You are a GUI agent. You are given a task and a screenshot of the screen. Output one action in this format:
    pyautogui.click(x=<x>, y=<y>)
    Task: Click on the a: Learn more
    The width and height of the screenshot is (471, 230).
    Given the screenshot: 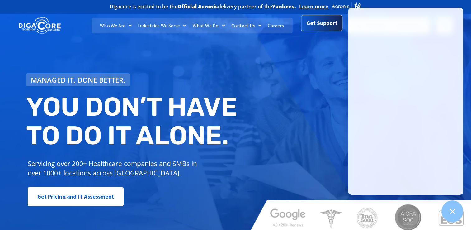 What is the action you would take?
    pyautogui.click(x=314, y=7)
    